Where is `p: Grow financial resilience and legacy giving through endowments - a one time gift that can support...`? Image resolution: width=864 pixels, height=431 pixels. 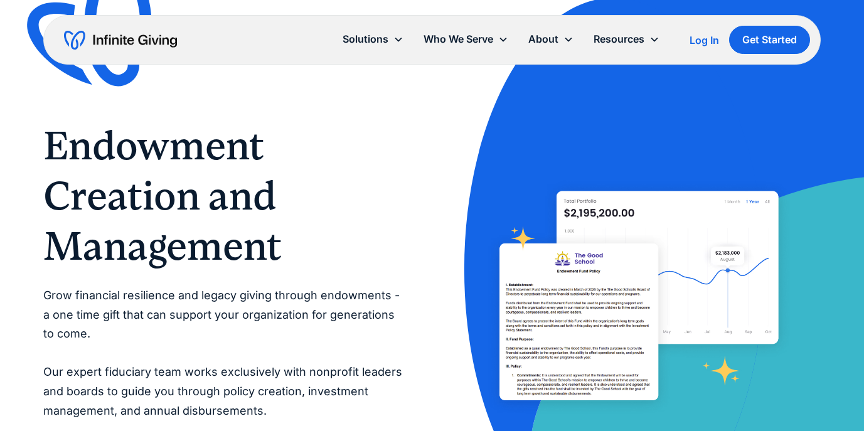 p: Grow financial resilience and legacy giving through endowments - a one time gift that can support... is located at coordinates (225, 353).